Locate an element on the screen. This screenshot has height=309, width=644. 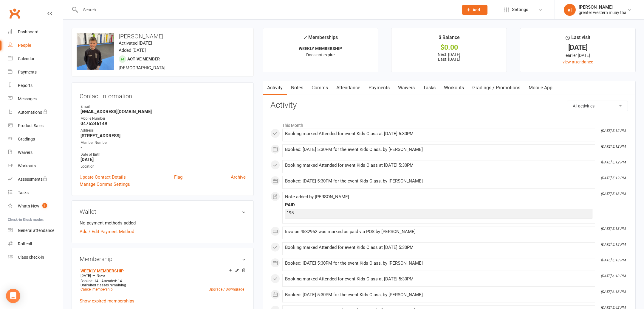
a: Class kiosk mode is located at coordinates (35, 257).